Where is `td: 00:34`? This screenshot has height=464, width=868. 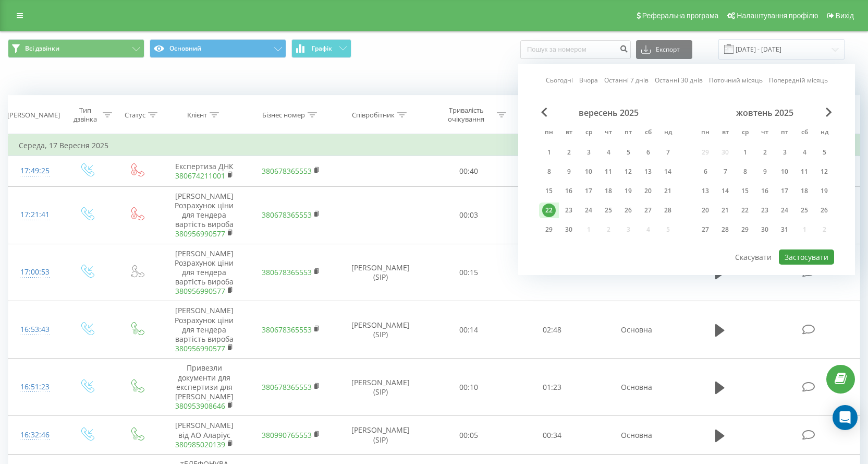 td: 00:34 is located at coordinates (552, 435).